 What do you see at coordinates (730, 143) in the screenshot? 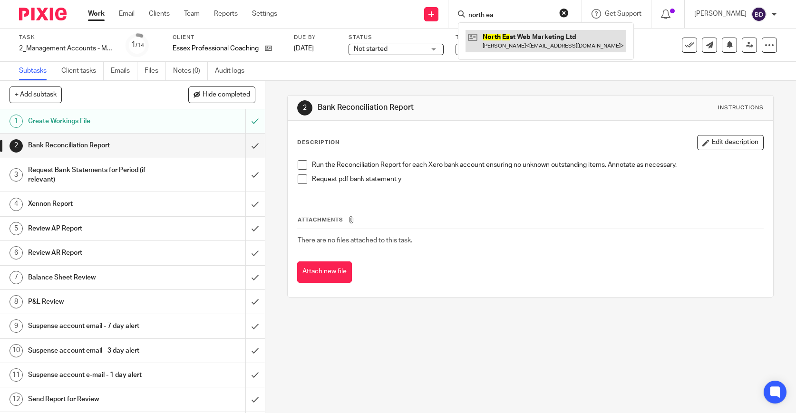
I see `button: Edit description` at bounding box center [730, 143].